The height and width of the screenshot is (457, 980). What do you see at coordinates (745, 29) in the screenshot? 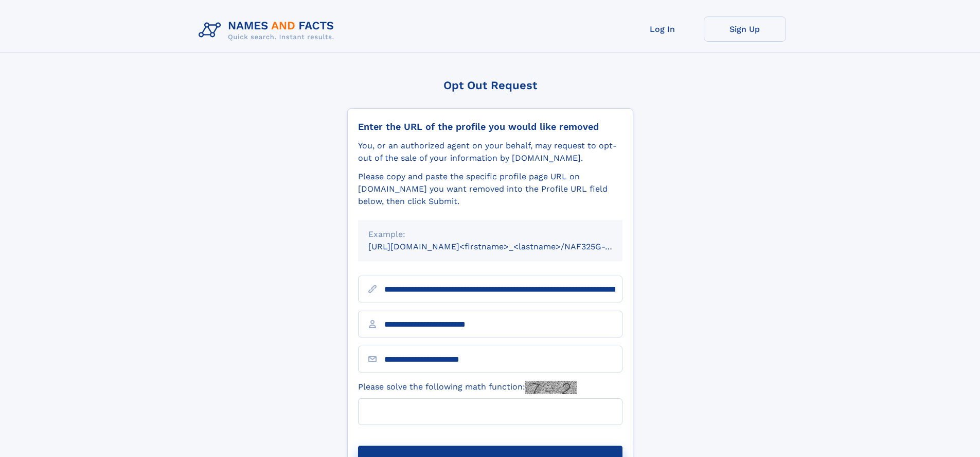
I see `a: Sign Up` at bounding box center [745, 29].